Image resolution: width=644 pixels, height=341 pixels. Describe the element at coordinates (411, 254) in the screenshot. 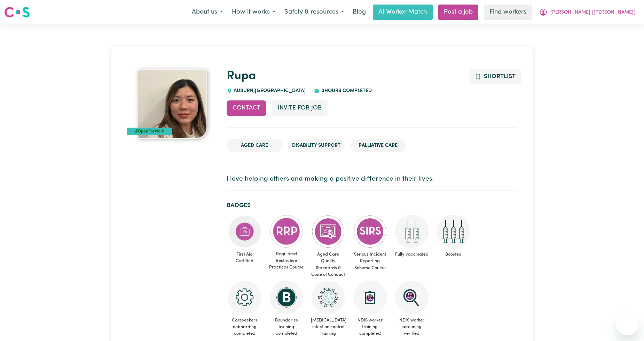

I see `span: Fully vaccinated` at that location.